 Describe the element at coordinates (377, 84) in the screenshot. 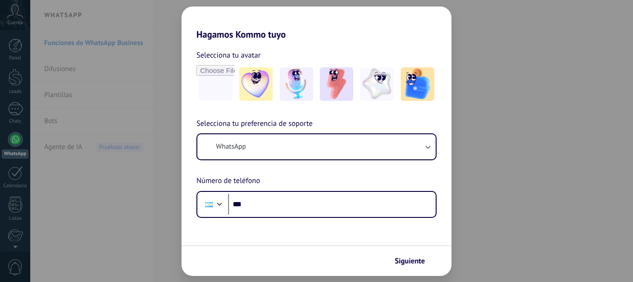

I see `img: -4.jpeg` at that location.